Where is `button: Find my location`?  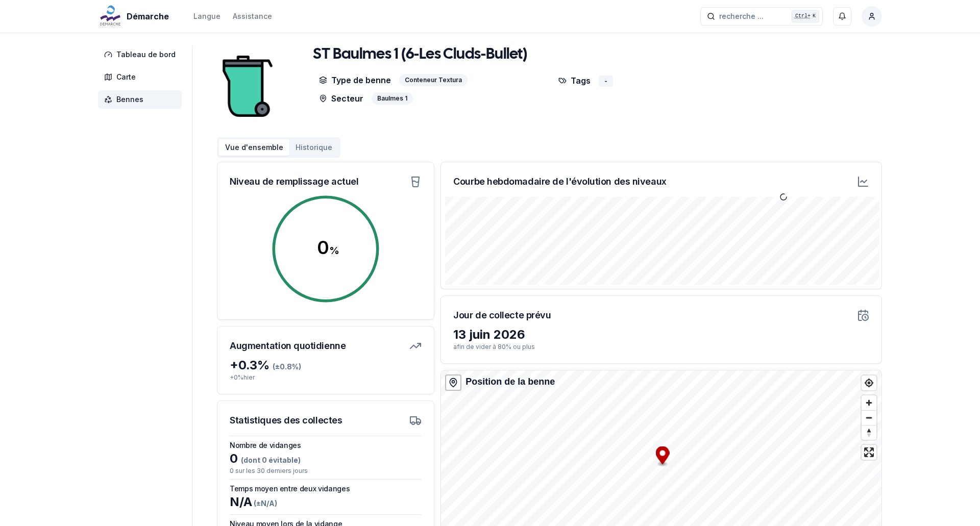 button: Find my location is located at coordinates (868, 383).